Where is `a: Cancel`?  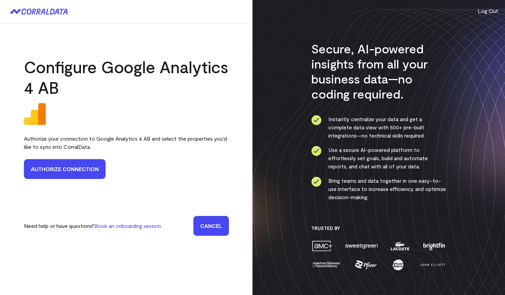 a: Cancel is located at coordinates (211, 226).